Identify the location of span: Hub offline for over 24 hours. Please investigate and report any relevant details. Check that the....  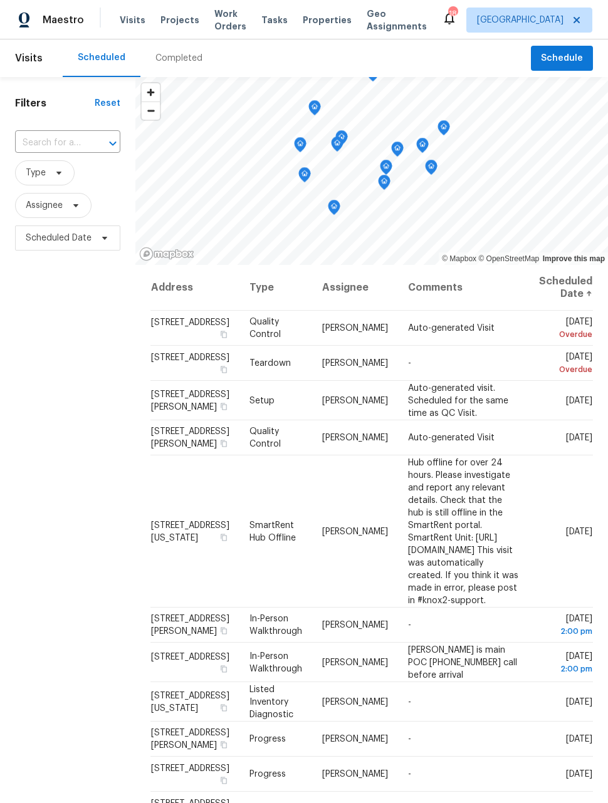
(463, 531).